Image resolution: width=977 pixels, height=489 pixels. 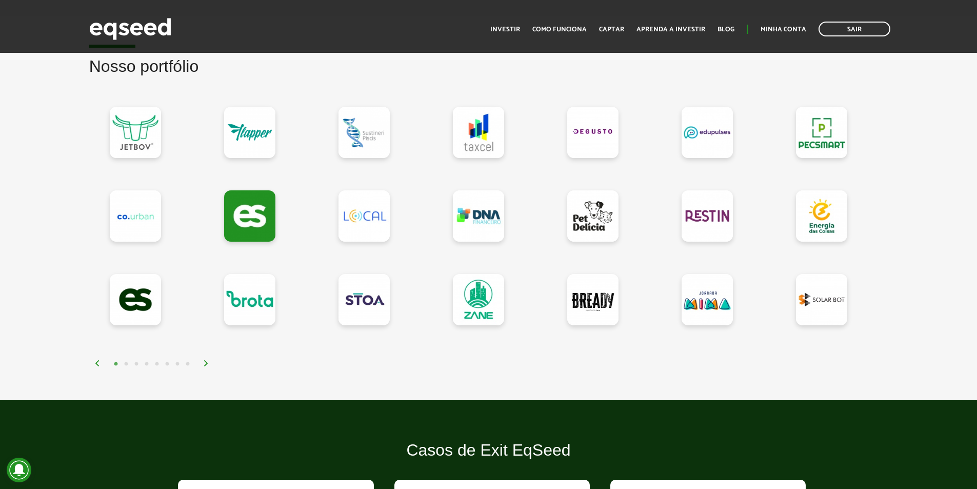 I want to click on a: Zane, so click(x=478, y=299).